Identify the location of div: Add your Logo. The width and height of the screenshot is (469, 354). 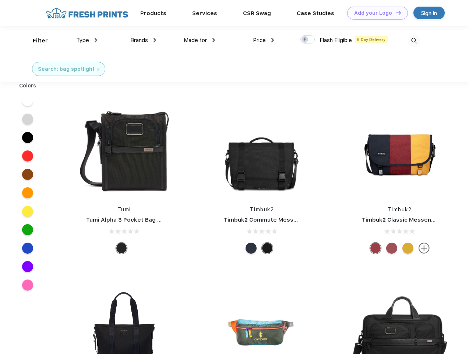
(373, 13).